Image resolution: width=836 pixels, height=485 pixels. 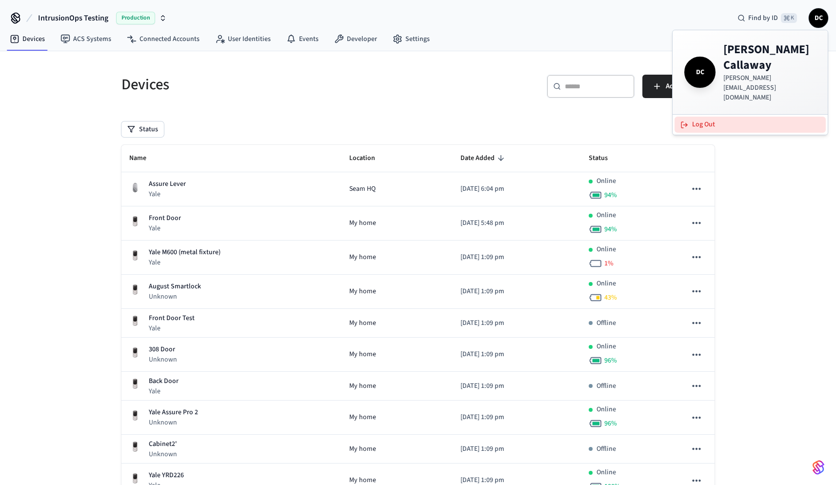 I want to click on button: Add Devices, so click(x=679, y=86).